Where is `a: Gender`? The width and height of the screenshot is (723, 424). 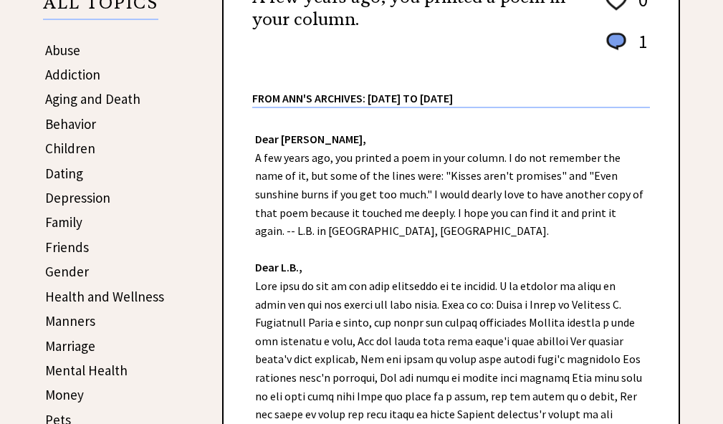
a: Gender is located at coordinates (67, 272).